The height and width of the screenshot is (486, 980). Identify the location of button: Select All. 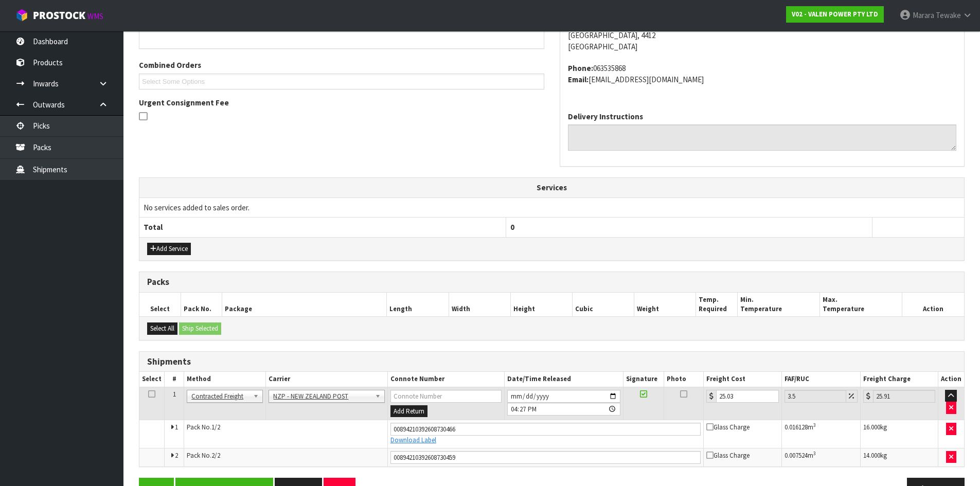
(162, 328).